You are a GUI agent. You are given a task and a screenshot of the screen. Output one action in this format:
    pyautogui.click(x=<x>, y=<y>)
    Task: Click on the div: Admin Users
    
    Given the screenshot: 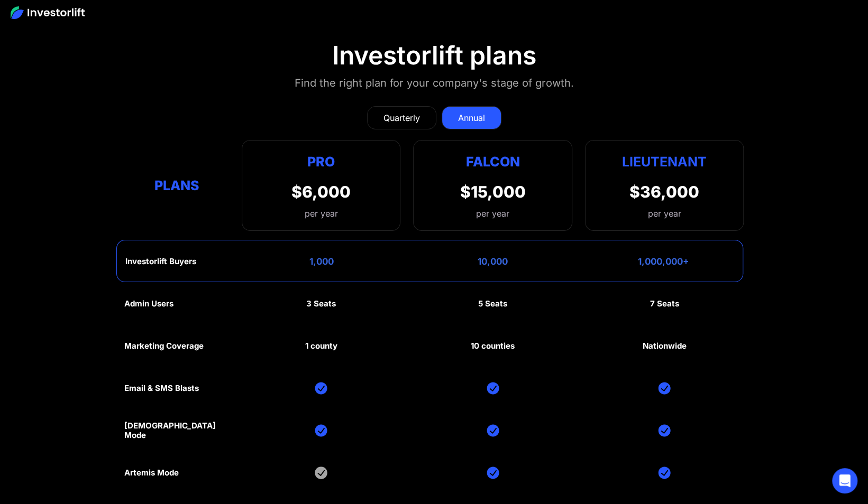 What is the action you would take?
    pyautogui.click(x=148, y=304)
    